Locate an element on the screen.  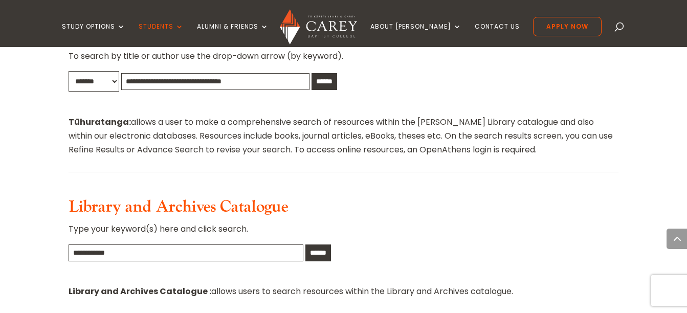
strong: Tūhuratanga: is located at coordinates (100, 122).